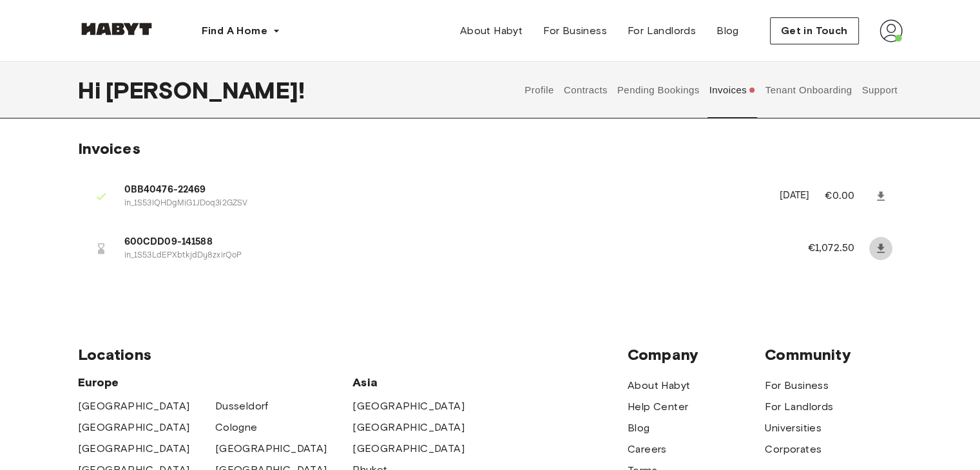 The height and width of the screenshot is (470, 980). Describe the element at coordinates (808, 90) in the screenshot. I see `button: Tenant Onboarding` at that location.